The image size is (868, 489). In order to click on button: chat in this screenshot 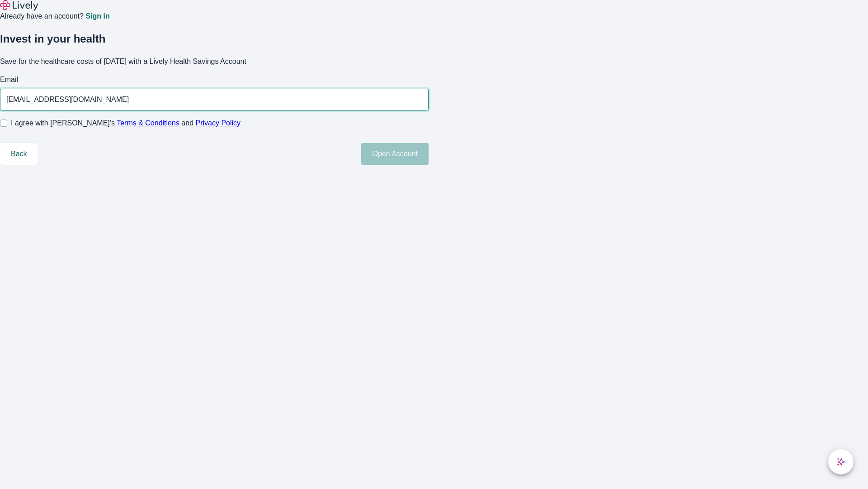, I will do `click(841, 461)`.